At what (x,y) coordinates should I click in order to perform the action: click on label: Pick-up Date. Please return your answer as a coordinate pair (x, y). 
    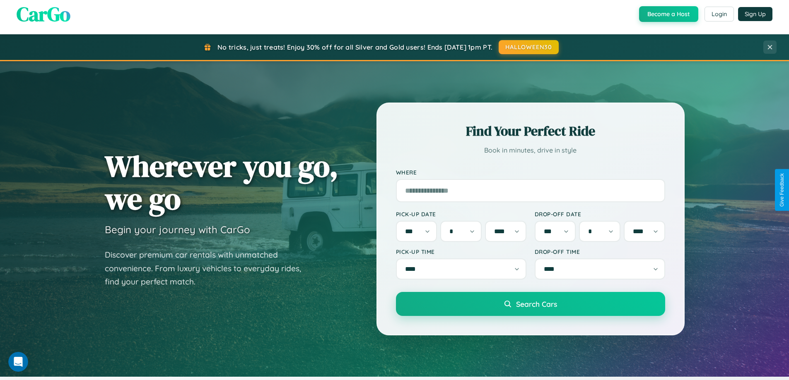
    Looking at the image, I should click on (461, 214).